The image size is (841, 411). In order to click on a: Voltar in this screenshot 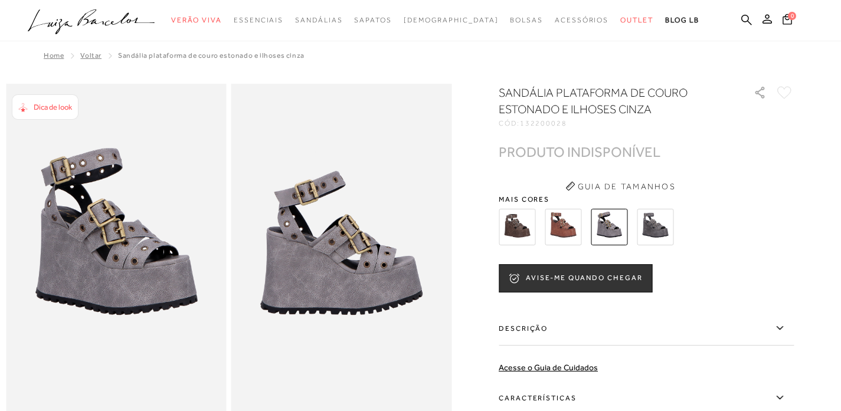, I will do `click(91, 55)`.